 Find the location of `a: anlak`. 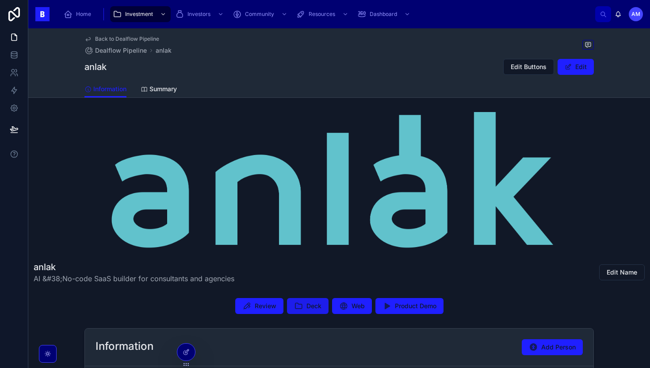

a: anlak is located at coordinates (164, 50).